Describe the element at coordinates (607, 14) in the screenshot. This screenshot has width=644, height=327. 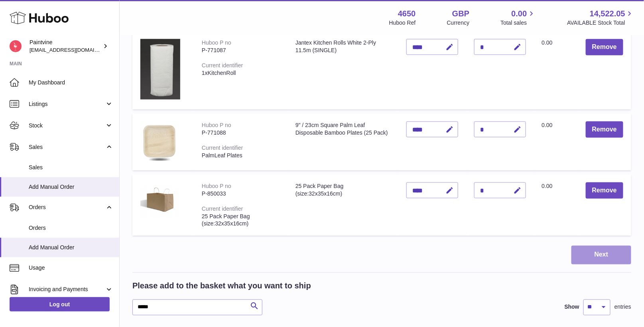
I see `span: 14,522.05` at that location.